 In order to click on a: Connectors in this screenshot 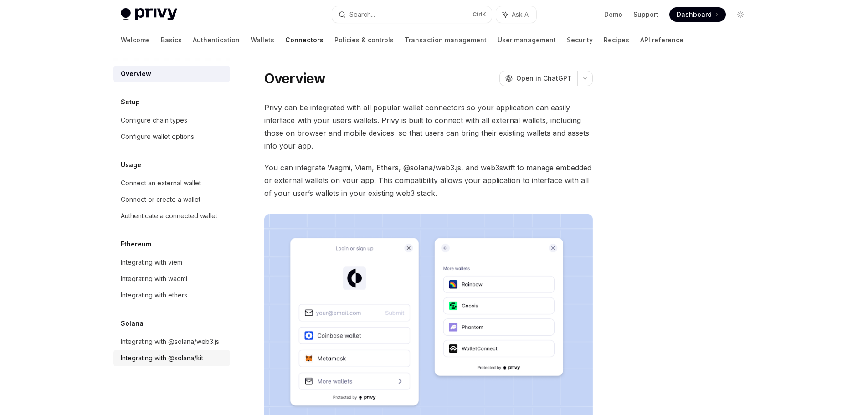, I will do `click(304, 40)`.